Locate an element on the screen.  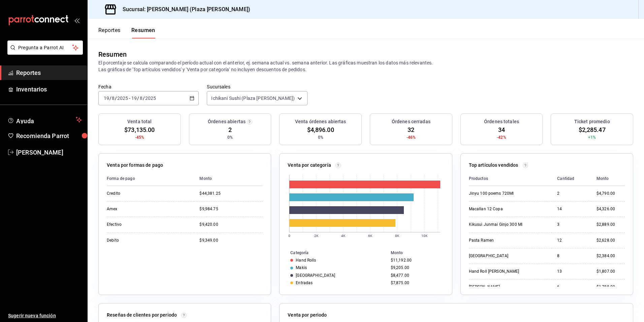
div: $4,790.00 is located at coordinates (611, 193).